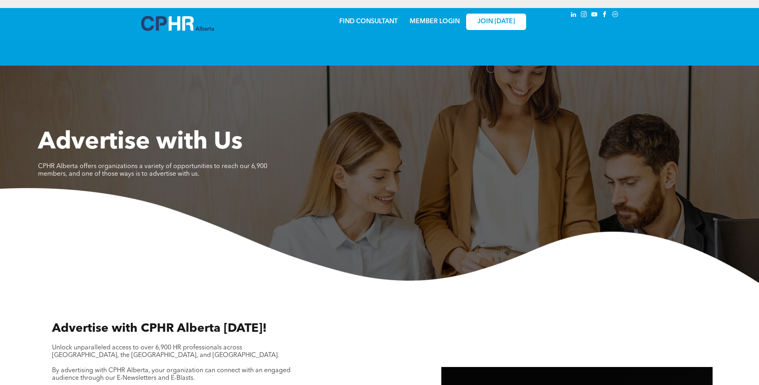 This screenshot has width=759, height=385. I want to click on a: FIND CONSULTANT, so click(369, 22).